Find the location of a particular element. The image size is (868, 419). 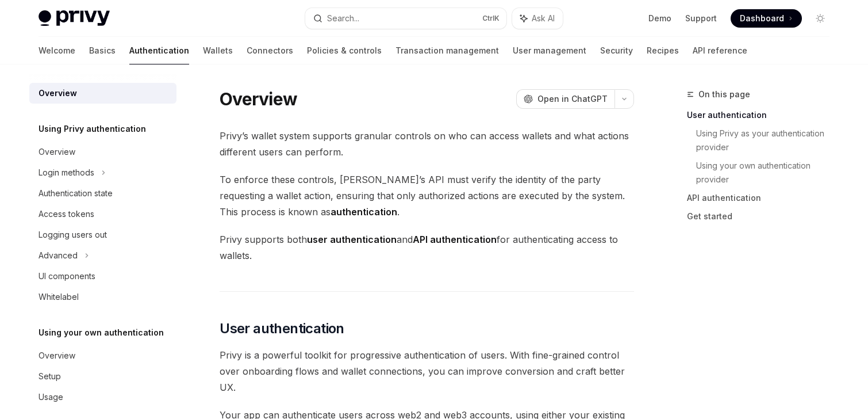

button: Search...CtrlK is located at coordinates (406, 18).